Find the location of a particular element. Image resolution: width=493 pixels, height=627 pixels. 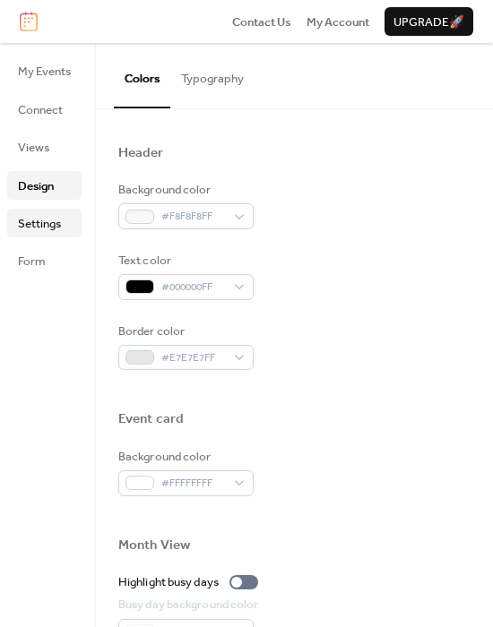

span: #000000FF is located at coordinates (193, 288).